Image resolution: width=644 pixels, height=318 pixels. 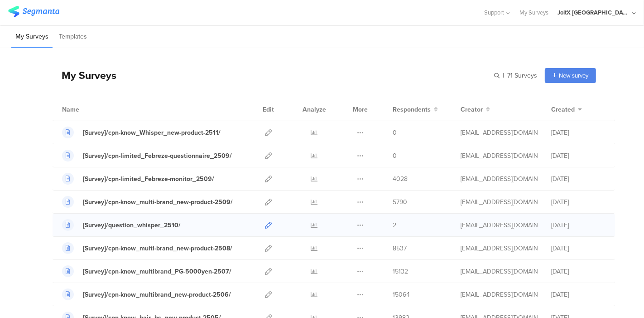 What do you see at coordinates (412, 110) in the screenshot?
I see `span: Respondents` at bounding box center [412, 110].